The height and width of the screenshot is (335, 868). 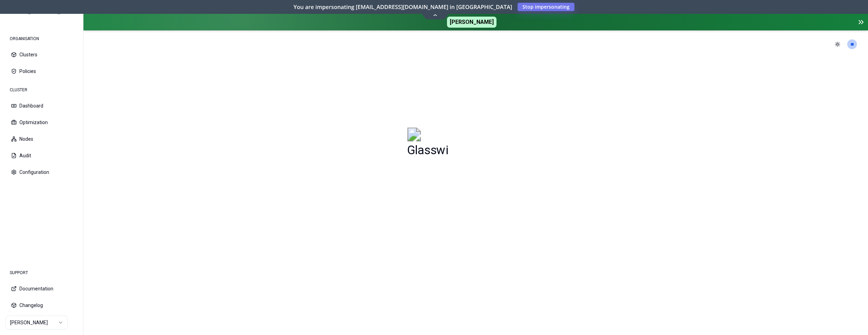 What do you see at coordinates (42, 172) in the screenshot?
I see `button: Configuration` at bounding box center [42, 172].